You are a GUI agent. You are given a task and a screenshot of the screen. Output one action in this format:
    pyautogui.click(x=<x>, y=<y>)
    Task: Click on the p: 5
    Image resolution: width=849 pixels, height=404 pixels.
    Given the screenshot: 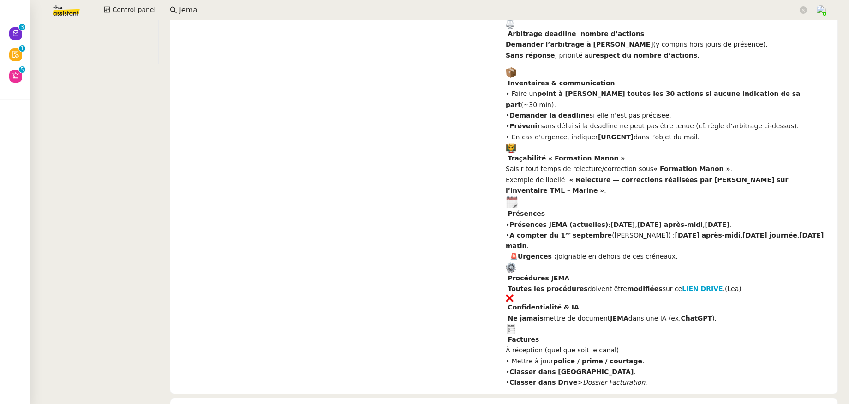 What is the action you would take?
    pyautogui.click(x=22, y=71)
    